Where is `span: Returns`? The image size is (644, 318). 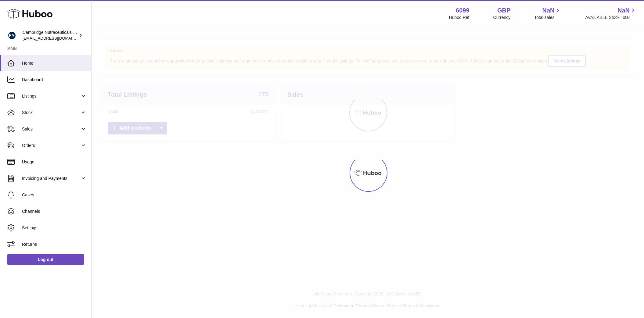 span: Returns is located at coordinates (54, 244).